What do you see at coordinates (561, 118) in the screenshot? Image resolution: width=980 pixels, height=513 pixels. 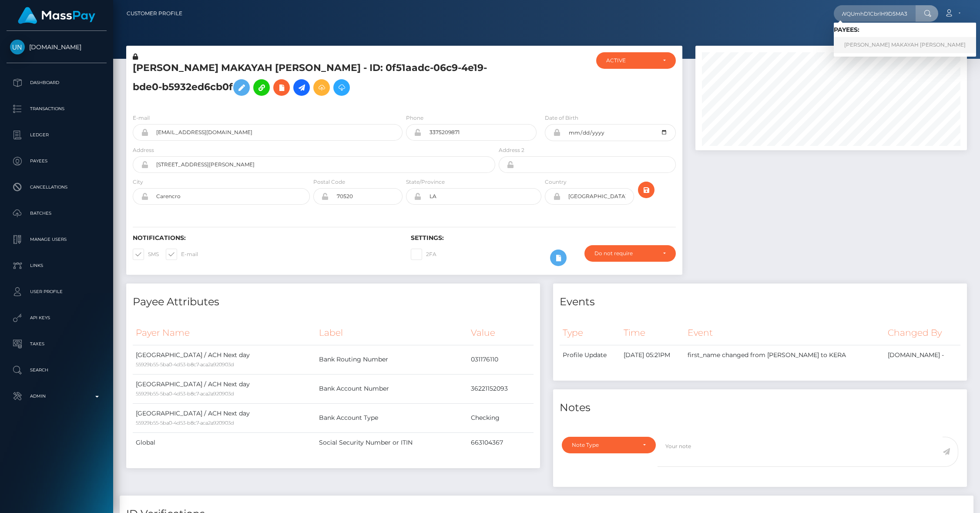 I see `label: Date of Birth` at bounding box center [561, 118].